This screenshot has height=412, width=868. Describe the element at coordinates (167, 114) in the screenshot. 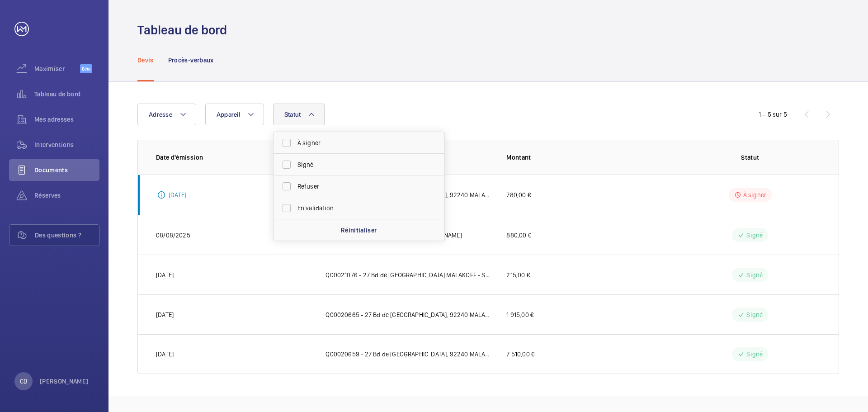

I see `button: Adresse` at that location.